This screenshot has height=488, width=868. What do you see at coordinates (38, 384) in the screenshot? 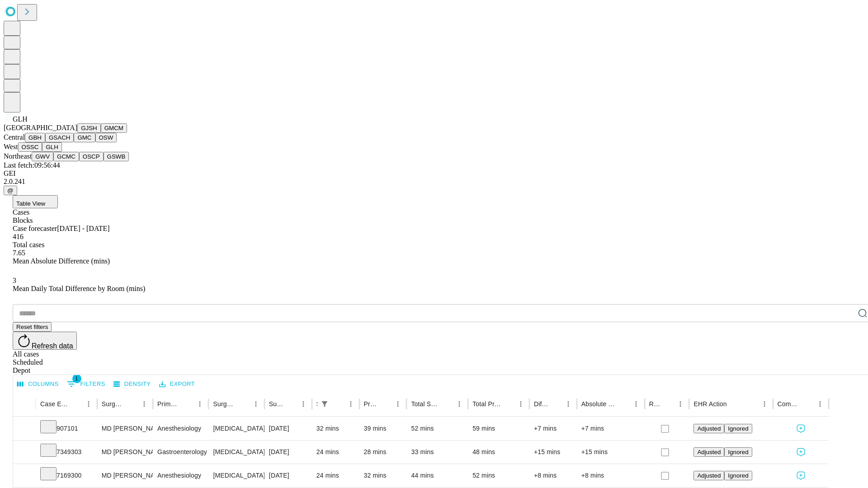
I see `button: Select columns` at bounding box center [38, 384].